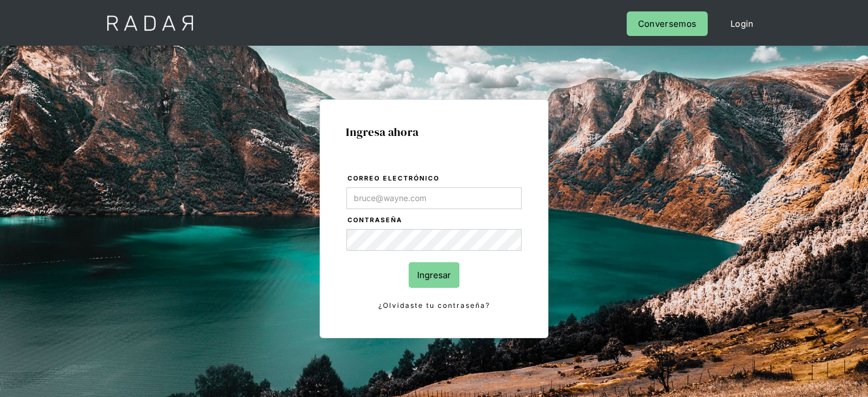 This screenshot has width=868, height=397. Describe the element at coordinates (434, 198) in the screenshot. I see `input: bruce@wayne.com` at that location.